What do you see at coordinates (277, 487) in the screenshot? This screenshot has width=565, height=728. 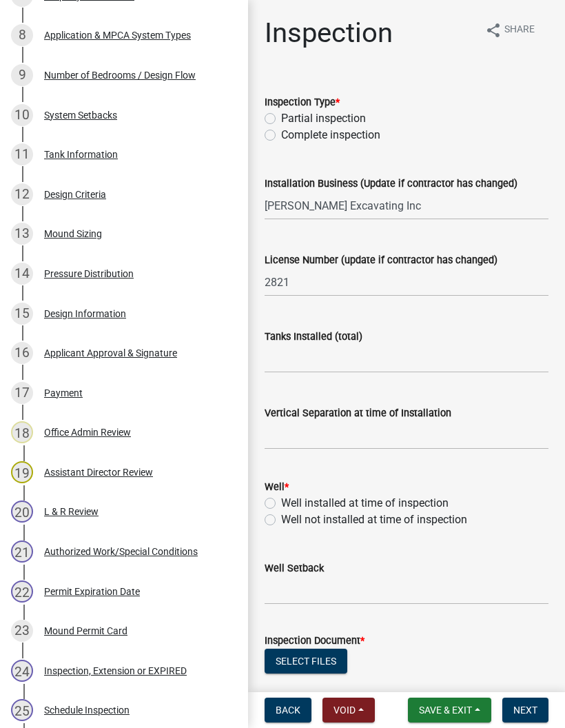 I see `label: Well` at bounding box center [277, 487].